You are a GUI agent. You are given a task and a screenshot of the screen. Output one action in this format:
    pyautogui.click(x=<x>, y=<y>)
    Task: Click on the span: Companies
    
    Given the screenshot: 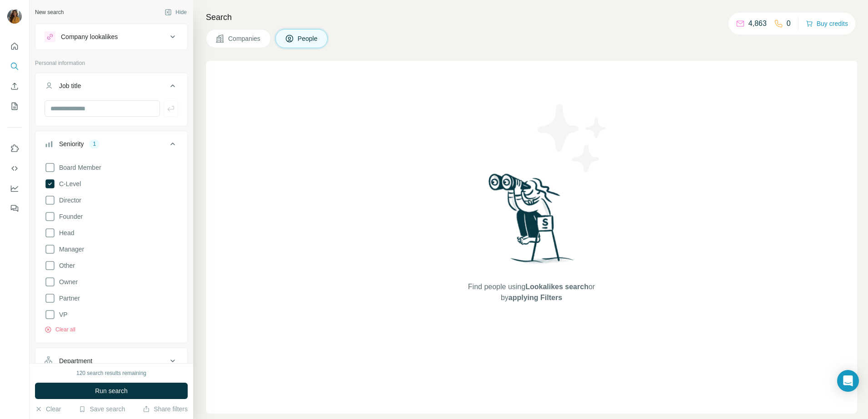 What is the action you would take?
    pyautogui.click(x=244, y=38)
    